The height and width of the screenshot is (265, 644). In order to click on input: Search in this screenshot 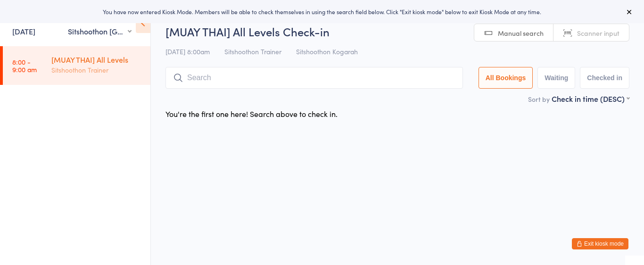, I will do `click(314, 78)`.